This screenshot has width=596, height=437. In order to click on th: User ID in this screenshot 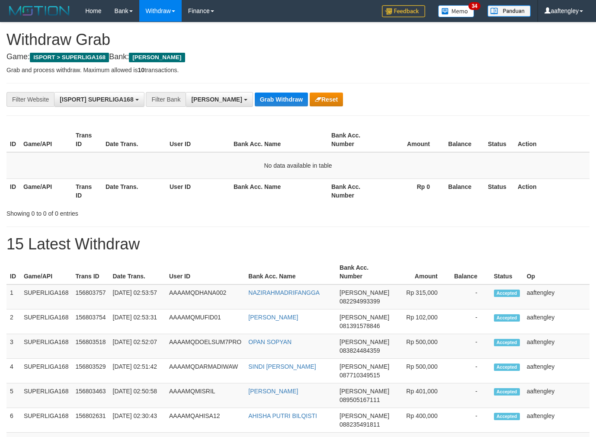, I will do `click(198, 140)`.